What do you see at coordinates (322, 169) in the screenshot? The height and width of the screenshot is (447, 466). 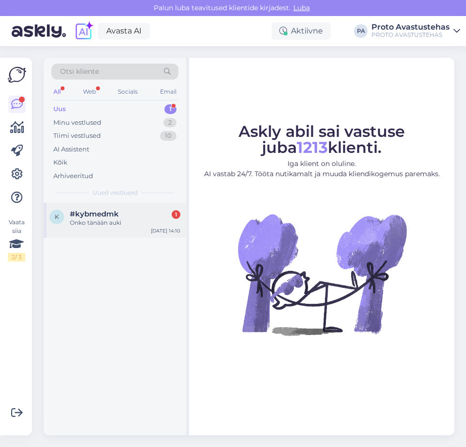 I see `p: Iga klient on oluline. AI vastab 24/7. Tööta nutikamalt ja muuda kliendikogemus paremaks.` at bounding box center [322, 169].